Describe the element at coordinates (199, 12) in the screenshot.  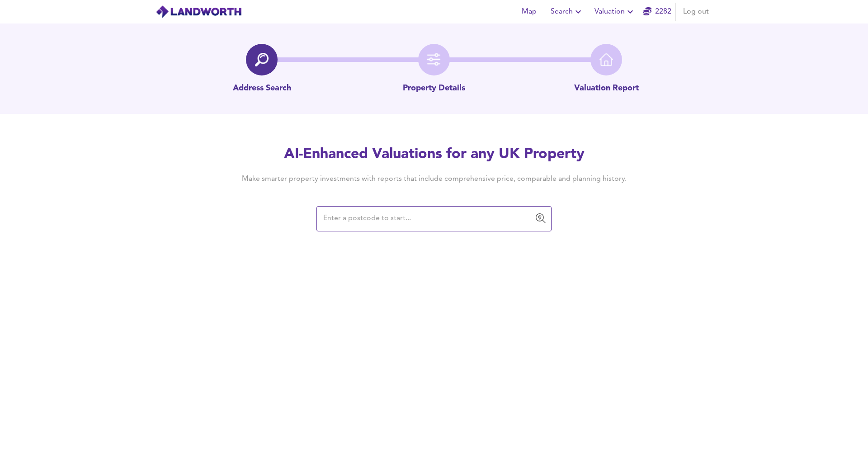
I see `img: logo` at that location.